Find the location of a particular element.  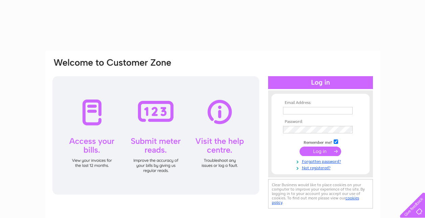

th: Email Address: is located at coordinates (321, 103).